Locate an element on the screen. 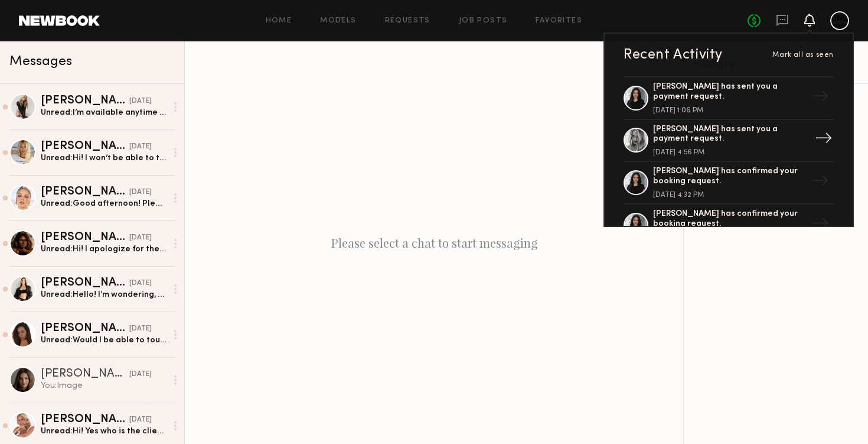 The width and height of the screenshot is (868, 444). a: Home is located at coordinates (279, 20).